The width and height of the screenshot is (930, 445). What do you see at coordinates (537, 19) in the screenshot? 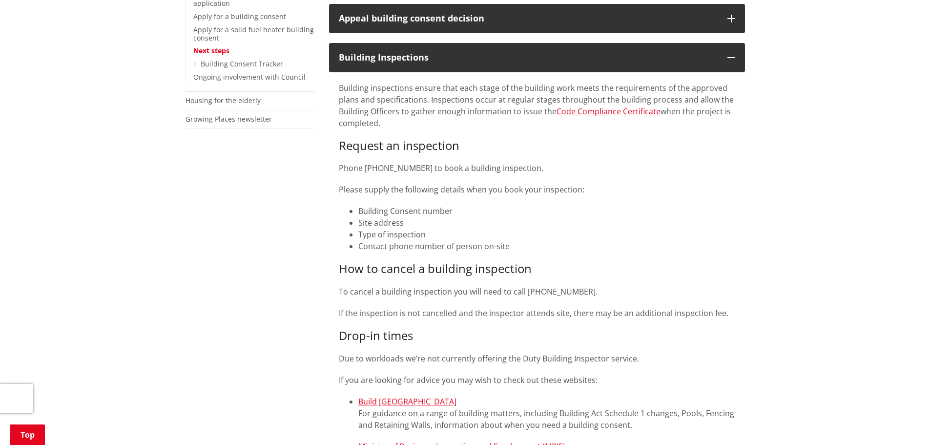
I see `button: Appeal building consent decision` at bounding box center [537, 19].